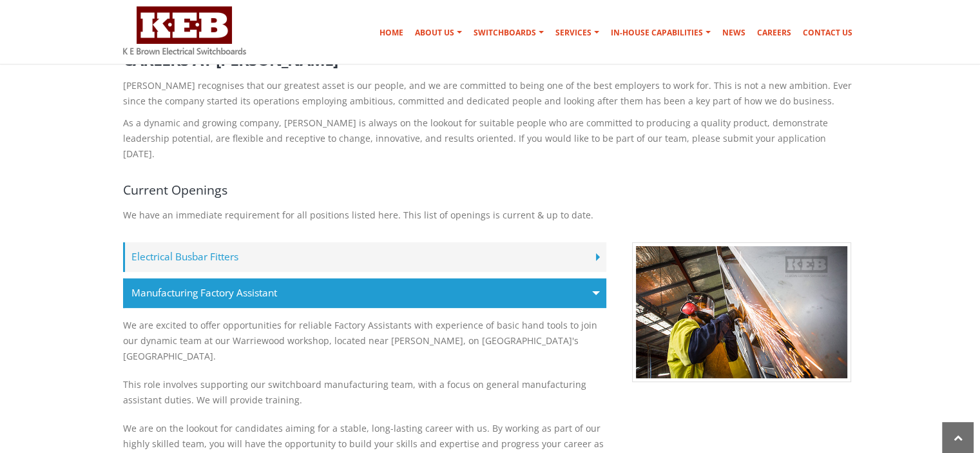 This screenshot has width=980, height=453. Describe the element at coordinates (578, 33) in the screenshot. I see `a: Services` at that location.